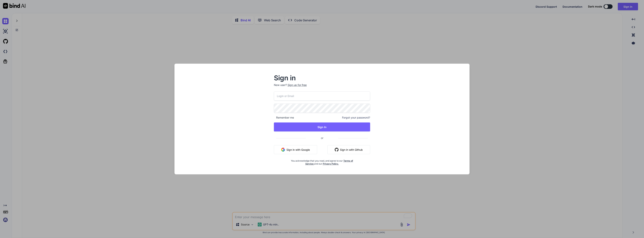 The image size is (644, 238). Describe the element at coordinates (322, 78) in the screenshot. I see `h2: Sign in` at that location.